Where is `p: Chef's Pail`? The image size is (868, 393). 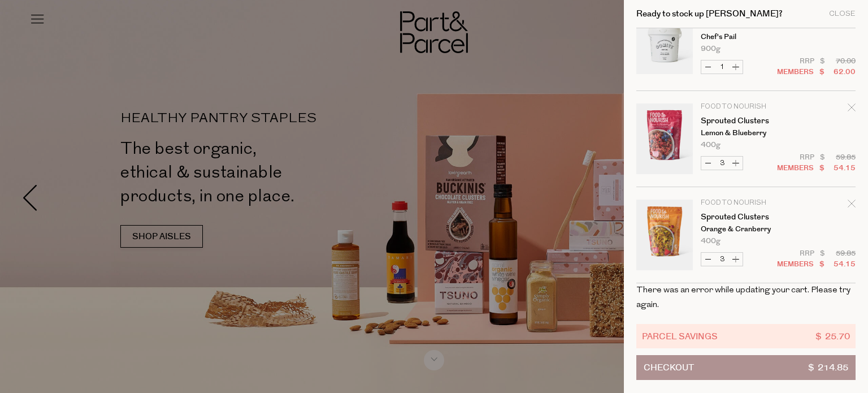
p: Chef's Pail is located at coordinates (744, 37).